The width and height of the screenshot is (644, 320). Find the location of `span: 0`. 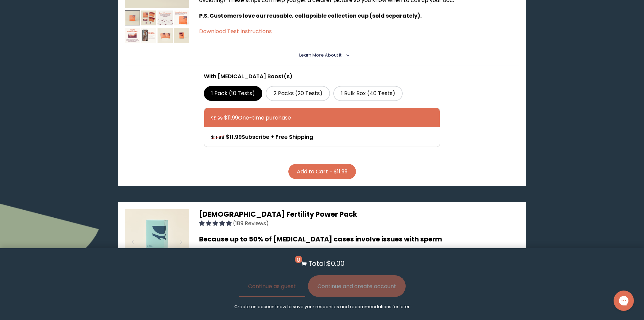

span: 0 is located at coordinates (299, 259).